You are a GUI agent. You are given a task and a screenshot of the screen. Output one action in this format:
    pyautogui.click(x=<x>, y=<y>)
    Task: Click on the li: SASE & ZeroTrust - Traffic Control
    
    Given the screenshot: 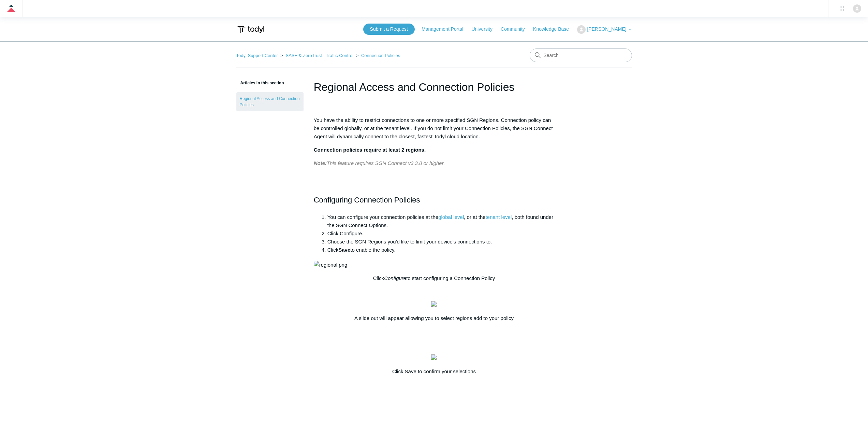 What is the action you would take?
    pyautogui.click(x=317, y=56)
    